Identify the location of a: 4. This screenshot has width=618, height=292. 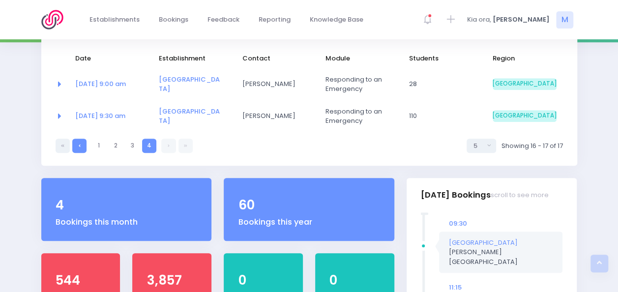
(149, 146).